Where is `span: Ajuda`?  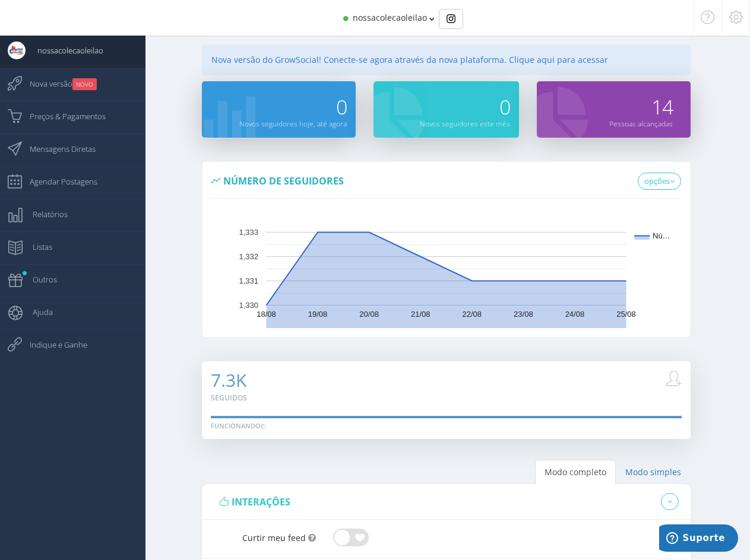
span: Ajuda is located at coordinates (37, 312).